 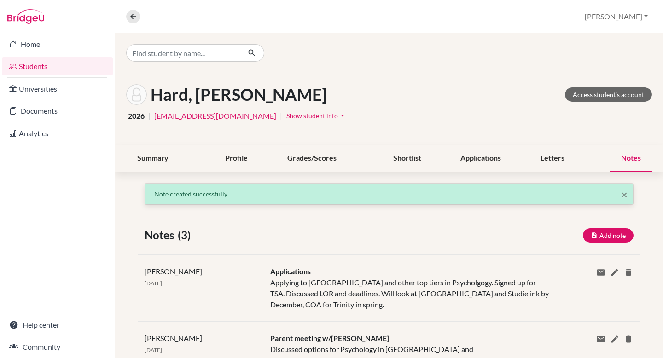 I want to click on span: (3), so click(x=186, y=235).